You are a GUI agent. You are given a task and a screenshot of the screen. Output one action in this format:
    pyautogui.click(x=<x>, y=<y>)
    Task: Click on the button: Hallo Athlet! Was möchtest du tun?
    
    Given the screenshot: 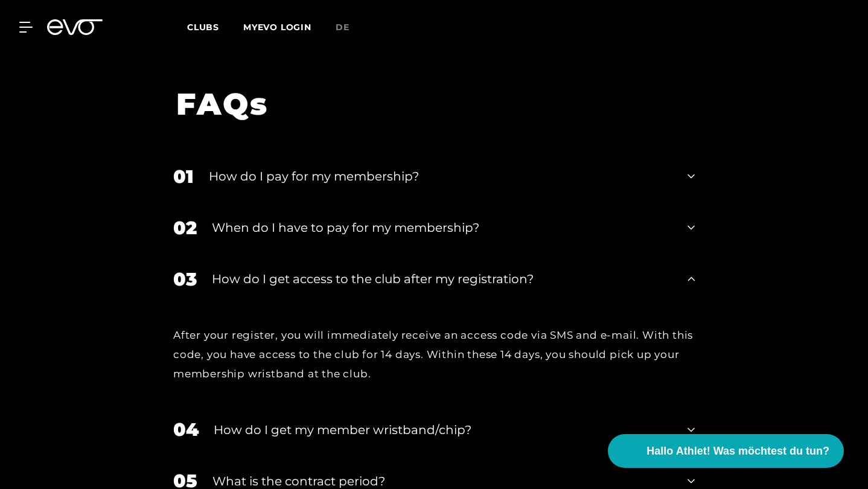 What is the action you would take?
    pyautogui.click(x=725, y=451)
    